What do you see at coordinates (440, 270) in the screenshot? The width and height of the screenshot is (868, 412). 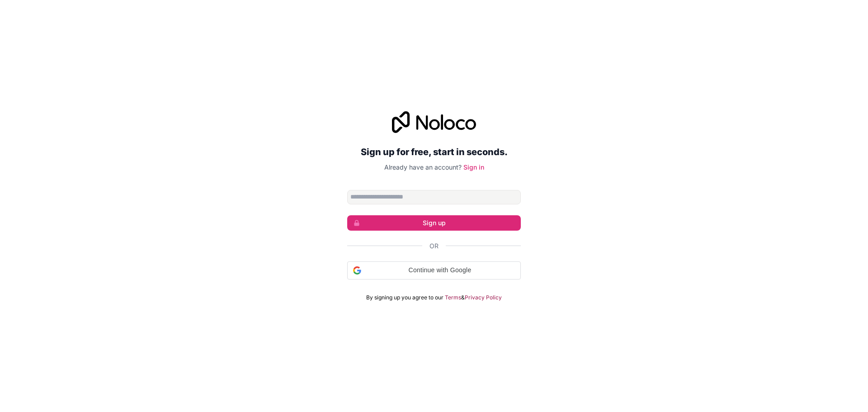 I see `span: Continue with Google` at bounding box center [440, 270].